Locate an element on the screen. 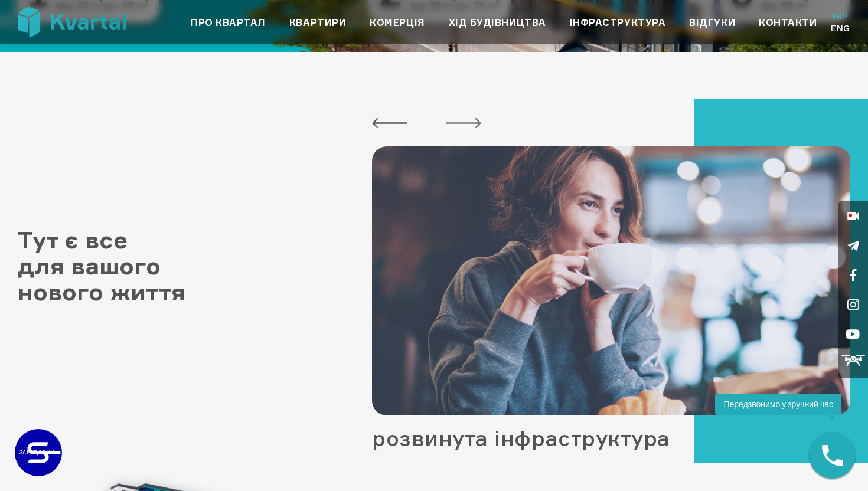 The height and width of the screenshot is (491, 868). a: Відгуки is located at coordinates (712, 22).